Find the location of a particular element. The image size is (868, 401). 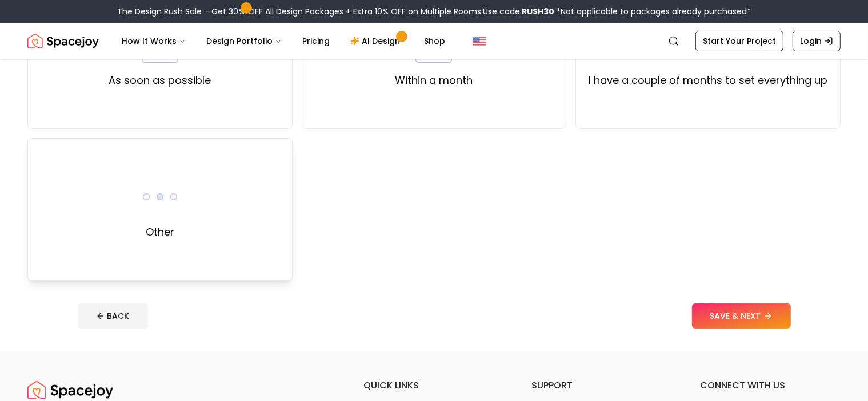

a: Spacejoy is located at coordinates (63, 41).